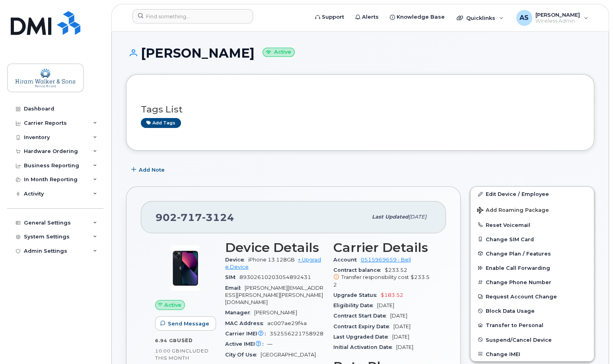  I want to click on span: iPhone 13 128GB, so click(271, 260).